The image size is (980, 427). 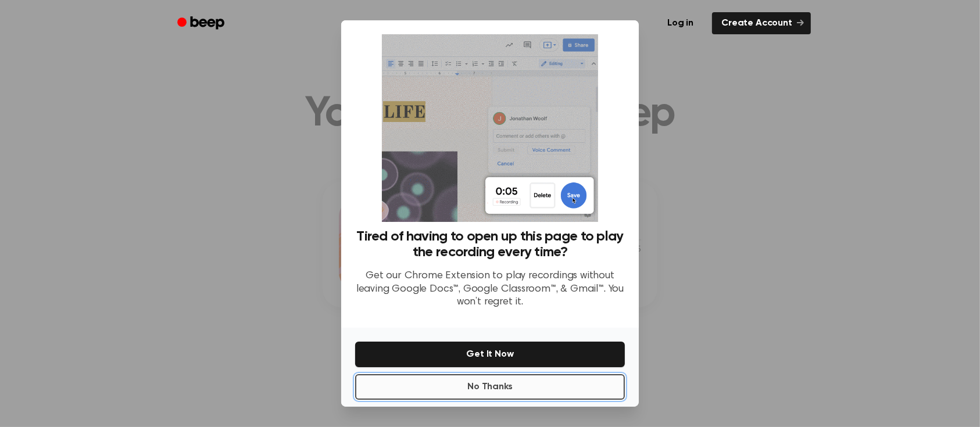 What do you see at coordinates (489, 128) in the screenshot?
I see `img: Beep extension in action` at bounding box center [489, 128].